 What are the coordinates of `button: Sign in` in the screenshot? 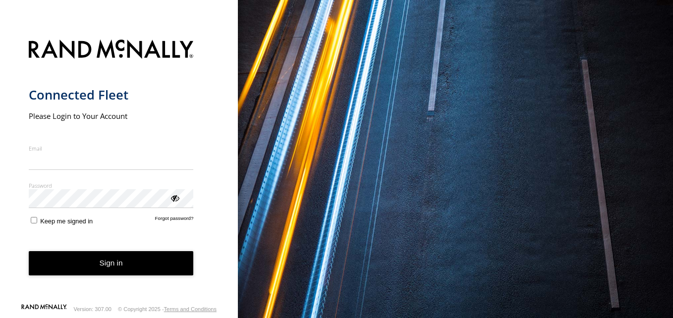 It's located at (111, 263).